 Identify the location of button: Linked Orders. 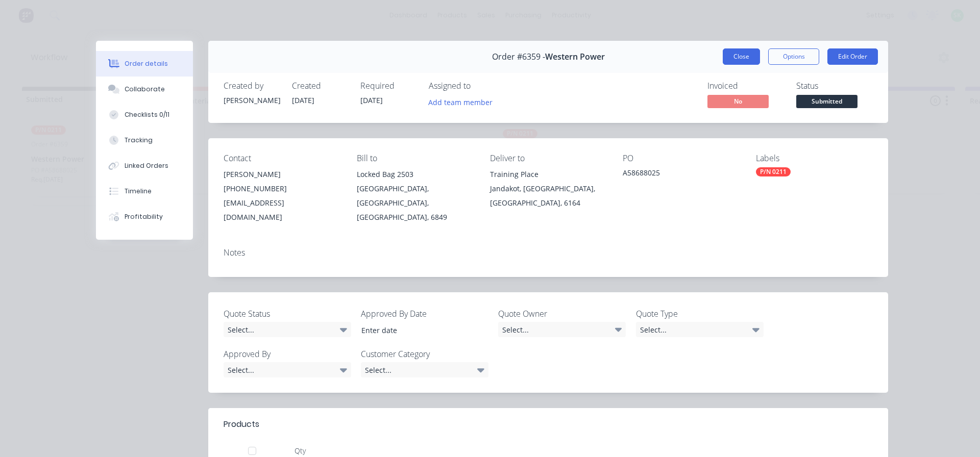
(144, 166).